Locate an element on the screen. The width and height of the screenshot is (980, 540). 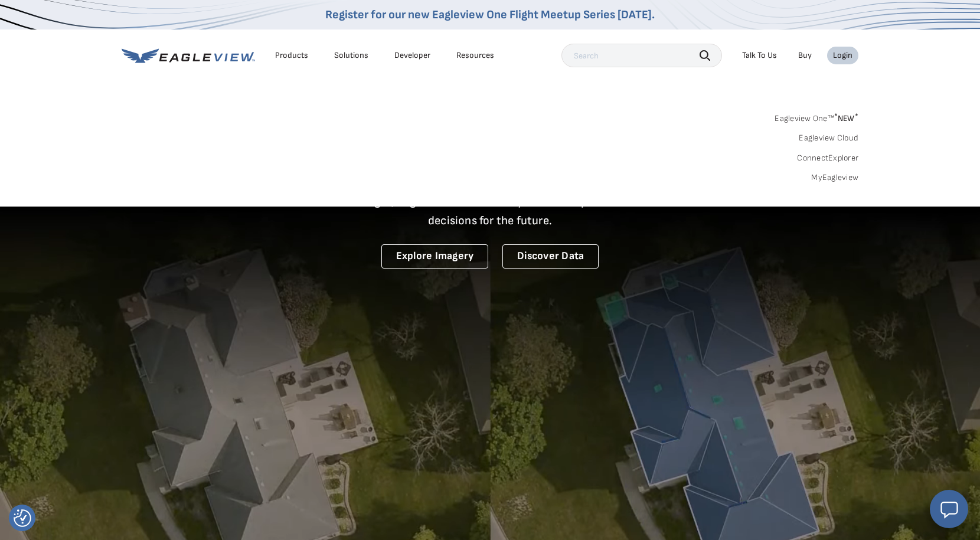
div: Resources is located at coordinates (476, 56).